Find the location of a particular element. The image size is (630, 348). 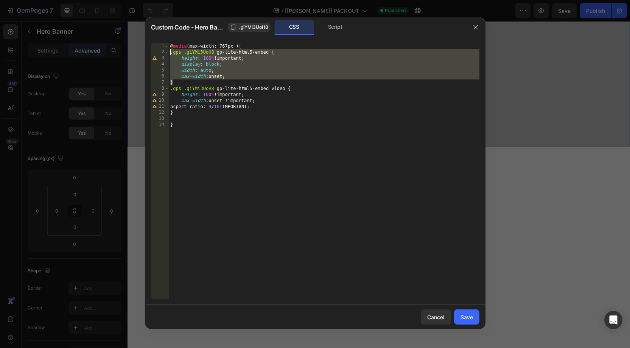

div: 2 is located at coordinates (160, 52).